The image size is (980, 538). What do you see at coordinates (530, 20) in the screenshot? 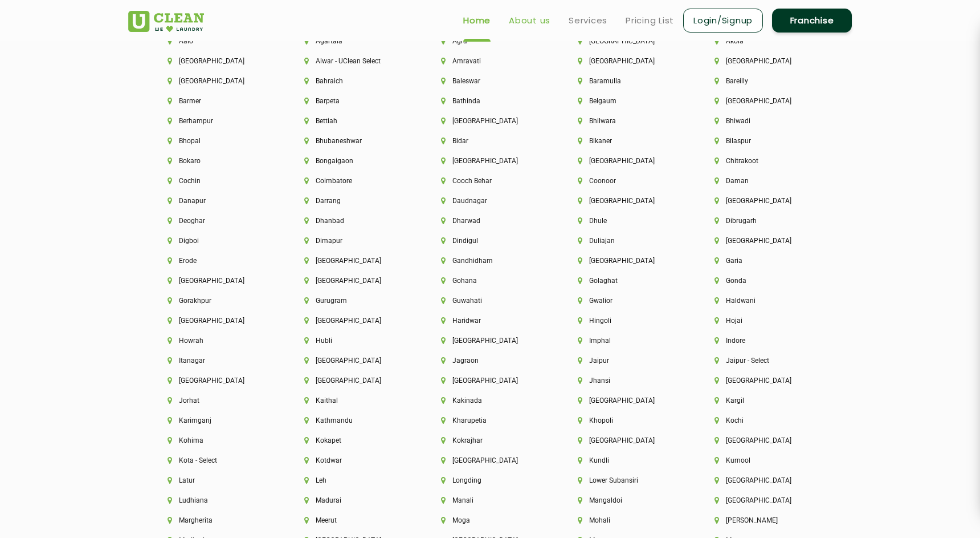
I see `a: About us` at bounding box center [530, 20].